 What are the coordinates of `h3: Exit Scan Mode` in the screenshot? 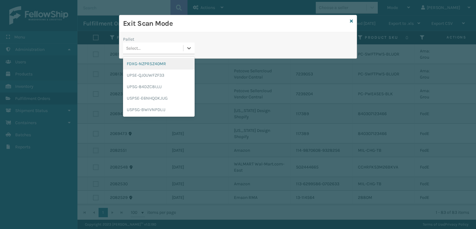 It's located at (235, 24).